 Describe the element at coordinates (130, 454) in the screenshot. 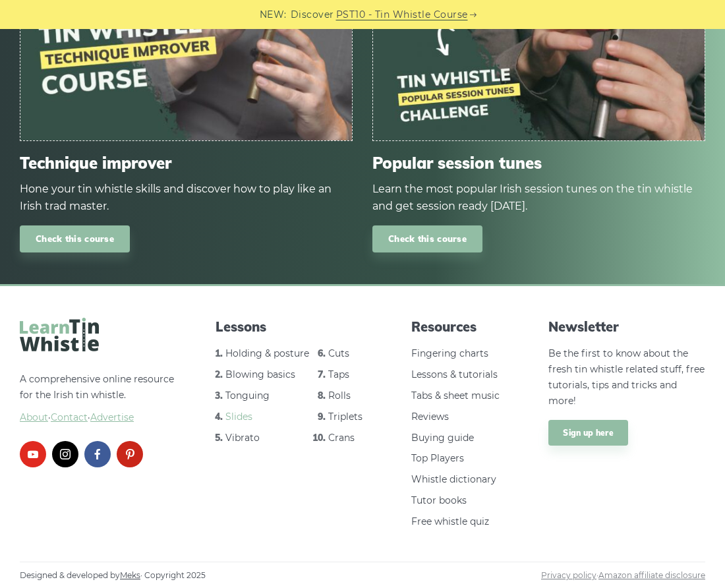

I see `a: pinterest` at that location.